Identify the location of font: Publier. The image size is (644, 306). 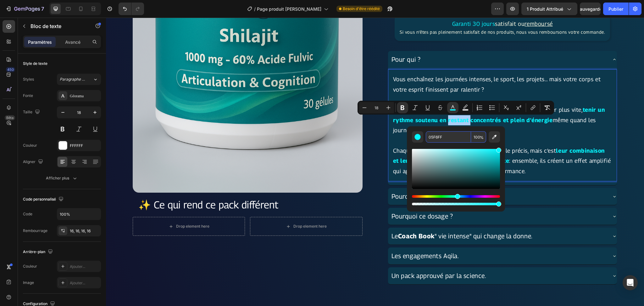
(615, 9).